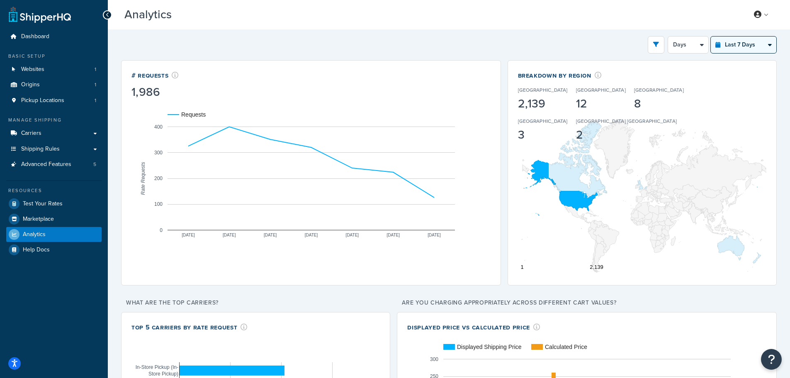 This screenshot has width=790, height=378. What do you see at coordinates (596, 267) in the screenshot?
I see `text: 2,139` at bounding box center [596, 267].